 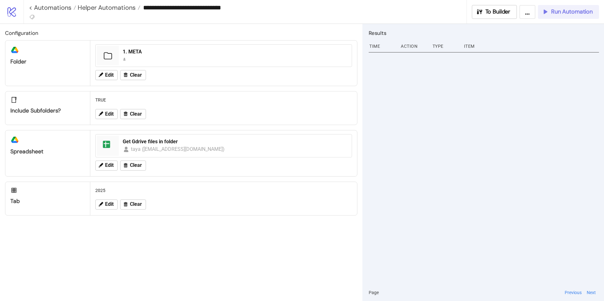 I want to click on div: Get Gdrive files in folder, so click(x=235, y=142).